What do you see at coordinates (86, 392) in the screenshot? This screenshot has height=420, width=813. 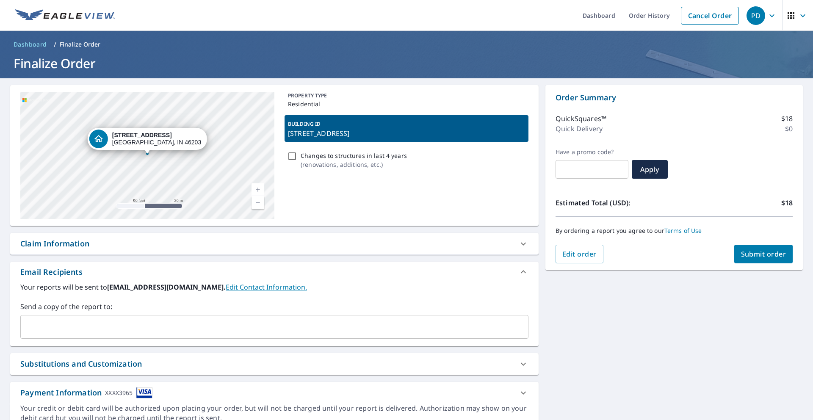 I see `div: Payment Information` at bounding box center [86, 392].